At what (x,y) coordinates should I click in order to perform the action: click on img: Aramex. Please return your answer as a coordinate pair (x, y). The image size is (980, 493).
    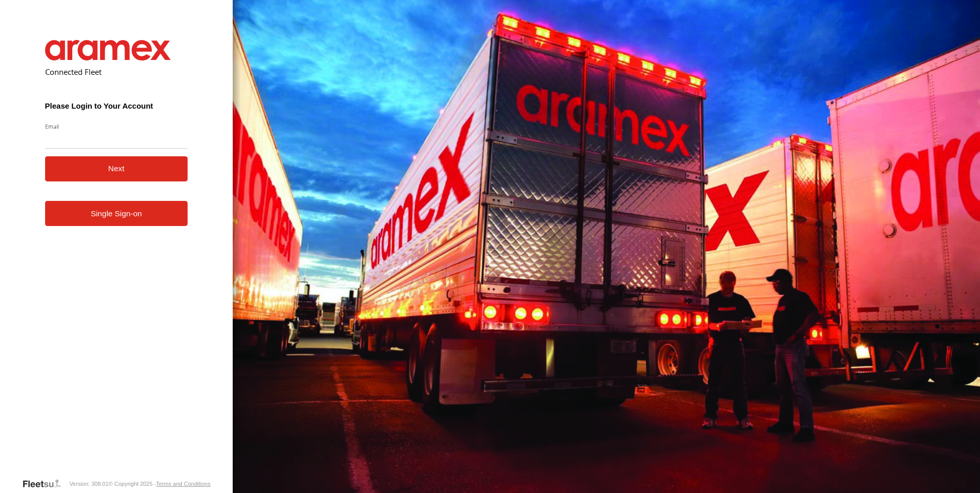
    Looking at the image, I should click on (108, 50).